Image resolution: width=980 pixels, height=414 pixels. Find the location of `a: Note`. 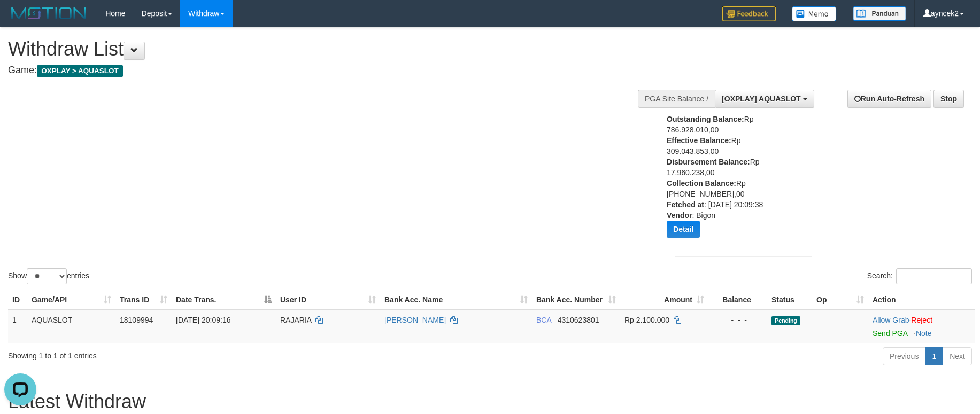

a: Note is located at coordinates (923, 334).